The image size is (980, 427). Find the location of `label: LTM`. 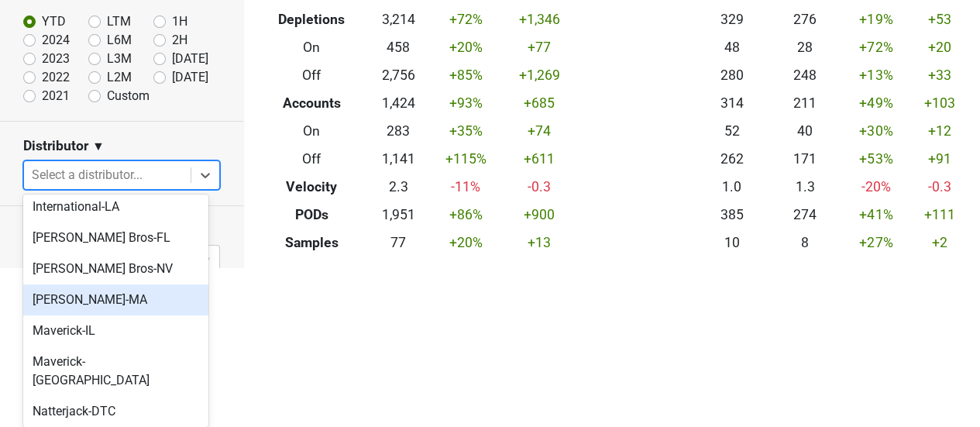

label: LTM is located at coordinates (118, 21).